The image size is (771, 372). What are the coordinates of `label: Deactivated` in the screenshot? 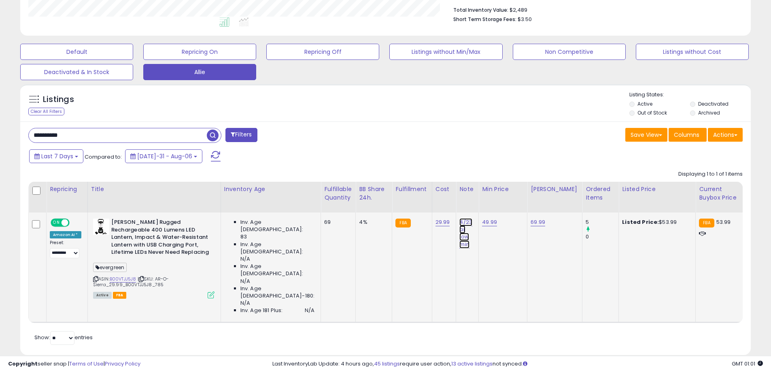 It's located at (713, 104).